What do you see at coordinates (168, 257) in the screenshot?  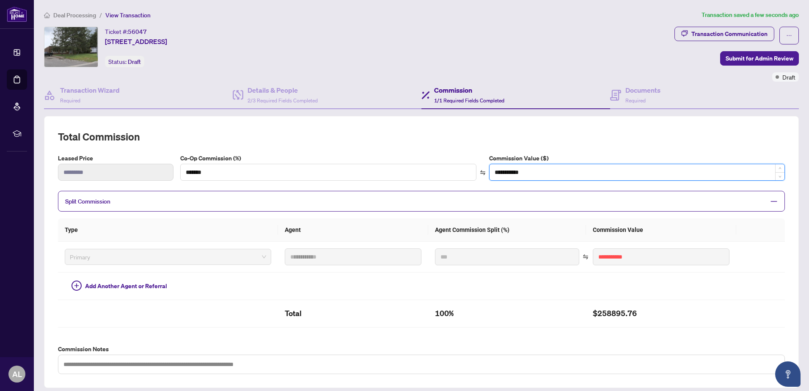 I see `span: Primary` at bounding box center [168, 257].